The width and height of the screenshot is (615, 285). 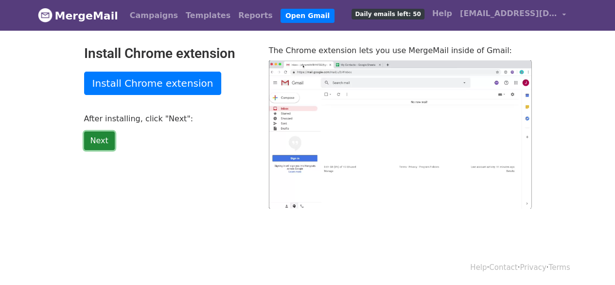 What do you see at coordinates (169, 53) in the screenshot?
I see `h2: Install Chrome extension` at bounding box center [169, 53].